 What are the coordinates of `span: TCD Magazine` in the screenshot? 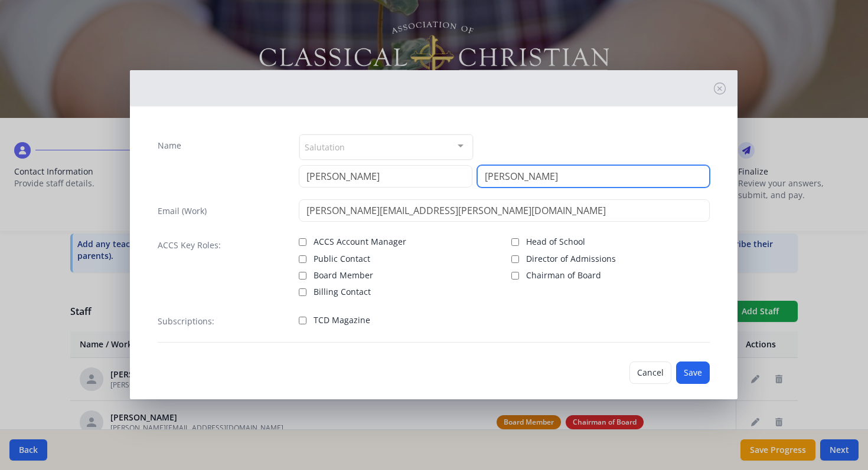 It's located at (342, 320).